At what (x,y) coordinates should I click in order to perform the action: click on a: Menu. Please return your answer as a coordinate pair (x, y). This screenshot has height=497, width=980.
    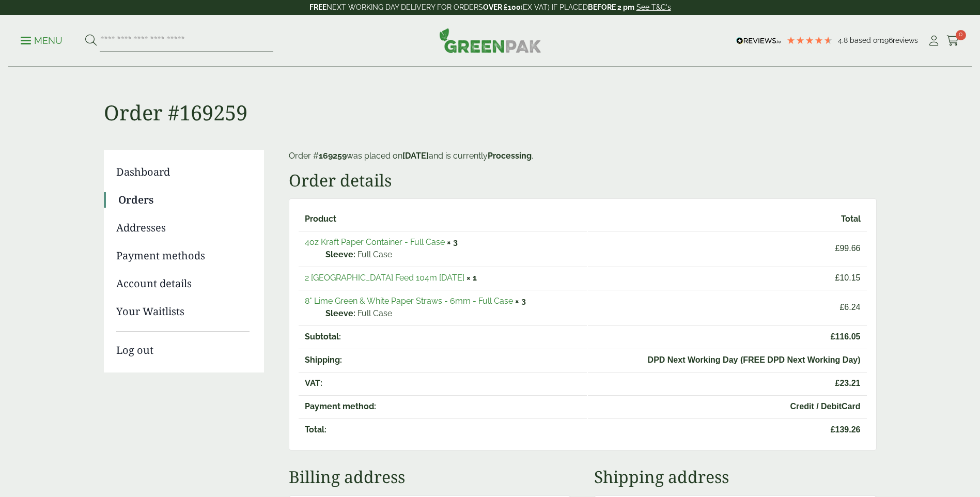
    Looking at the image, I should click on (41, 40).